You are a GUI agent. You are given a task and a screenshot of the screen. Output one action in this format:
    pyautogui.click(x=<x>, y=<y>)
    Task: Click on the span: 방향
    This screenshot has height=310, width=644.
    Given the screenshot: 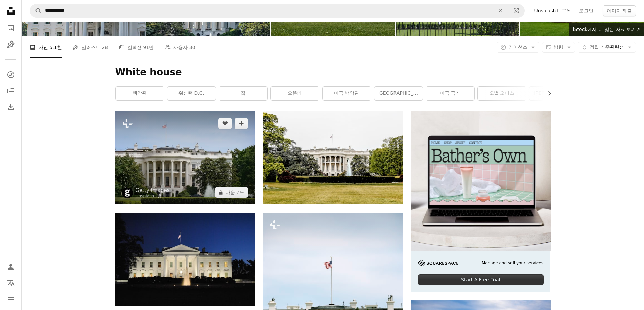 What is the action you would take?
    pyautogui.click(x=558, y=47)
    